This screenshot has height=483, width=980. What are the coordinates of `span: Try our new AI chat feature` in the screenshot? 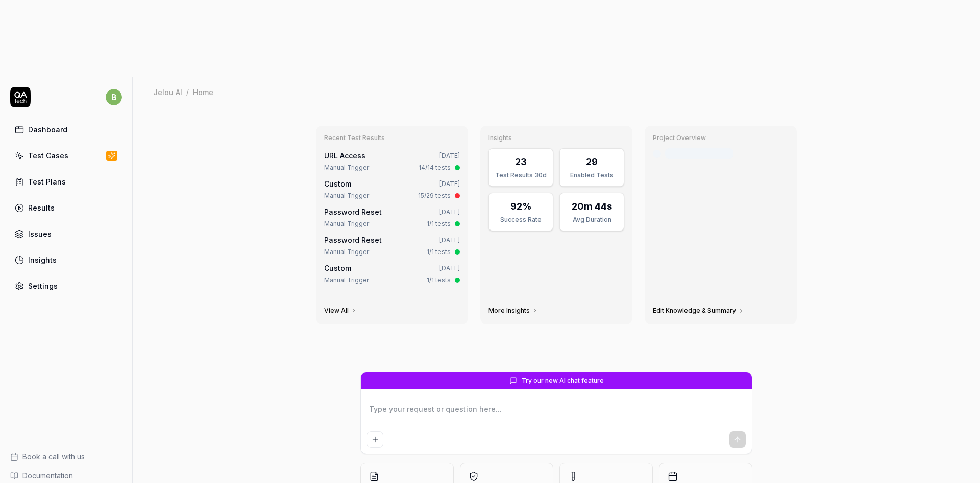 It's located at (562, 381).